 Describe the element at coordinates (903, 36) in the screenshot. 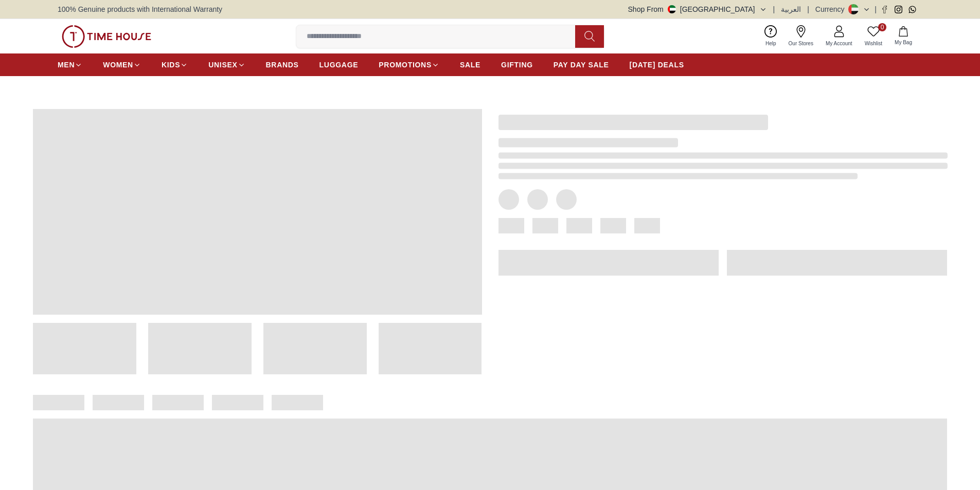

I see `button: My Bag` at that location.